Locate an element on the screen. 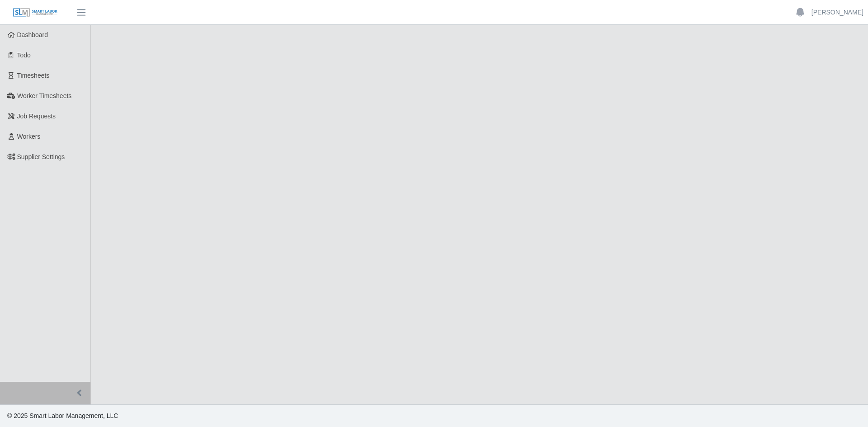  span: Supplier Settings is located at coordinates (41, 157).